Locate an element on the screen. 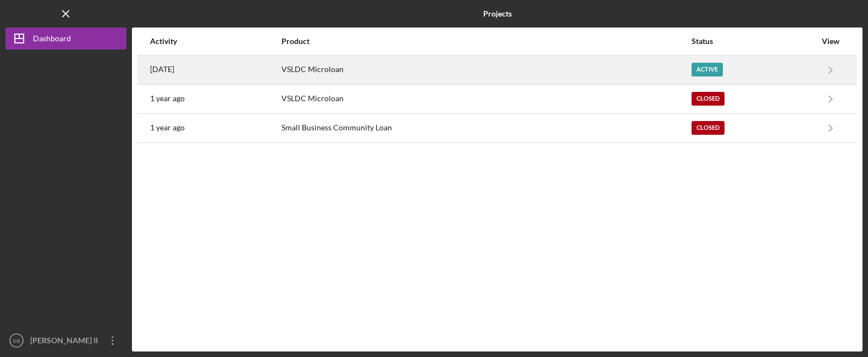 This screenshot has height=357, width=868. div: View is located at coordinates (831, 41).